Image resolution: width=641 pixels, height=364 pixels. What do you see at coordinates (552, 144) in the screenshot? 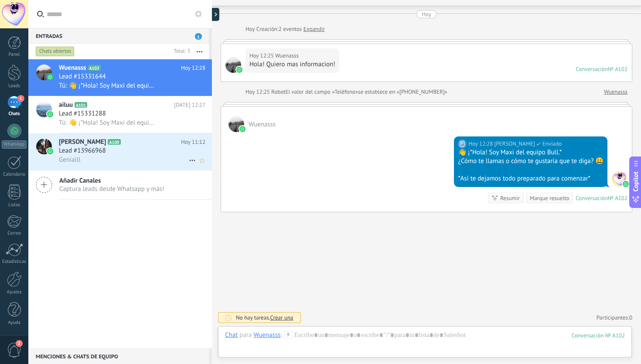
I see `span: Enviado` at bounding box center [552, 144].